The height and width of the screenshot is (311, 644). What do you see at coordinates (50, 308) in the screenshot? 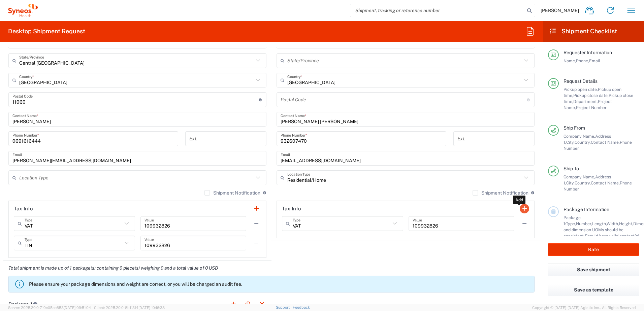
I see `span: Server: 2025.20.0-710e05ee653` at bounding box center [50, 308].